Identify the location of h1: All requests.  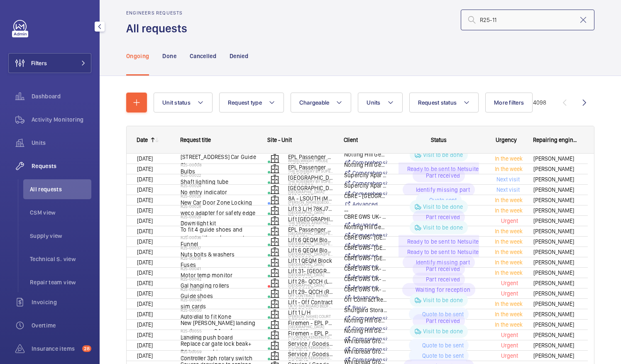
(159, 28).